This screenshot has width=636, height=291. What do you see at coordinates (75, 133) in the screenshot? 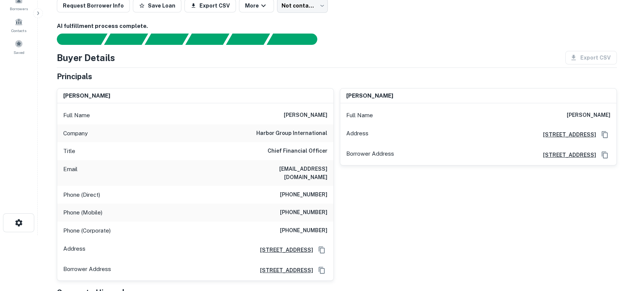
I see `p: Company` at bounding box center [75, 133].